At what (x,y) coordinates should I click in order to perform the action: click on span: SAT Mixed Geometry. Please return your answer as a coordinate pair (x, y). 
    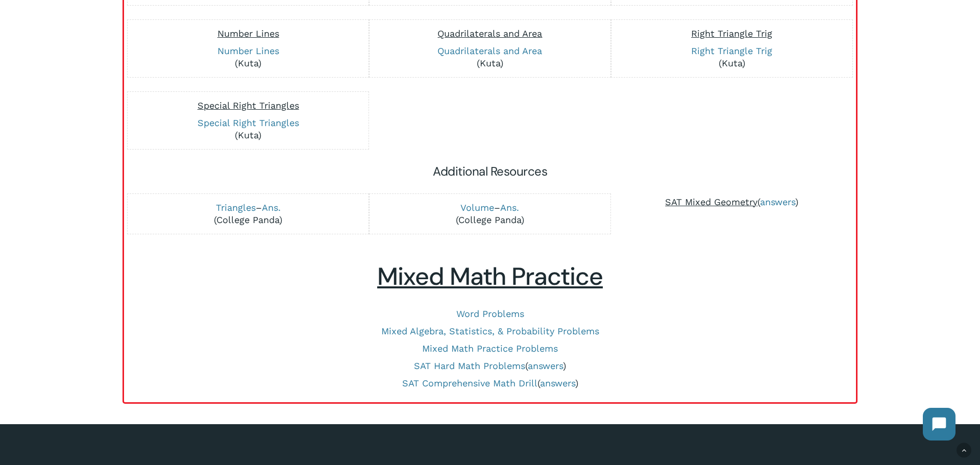
    Looking at the image, I should click on (711, 202).